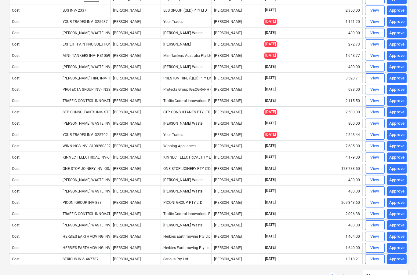 The width and height of the screenshot is (417, 275). I want to click on div: 7,685.00, so click(337, 146).